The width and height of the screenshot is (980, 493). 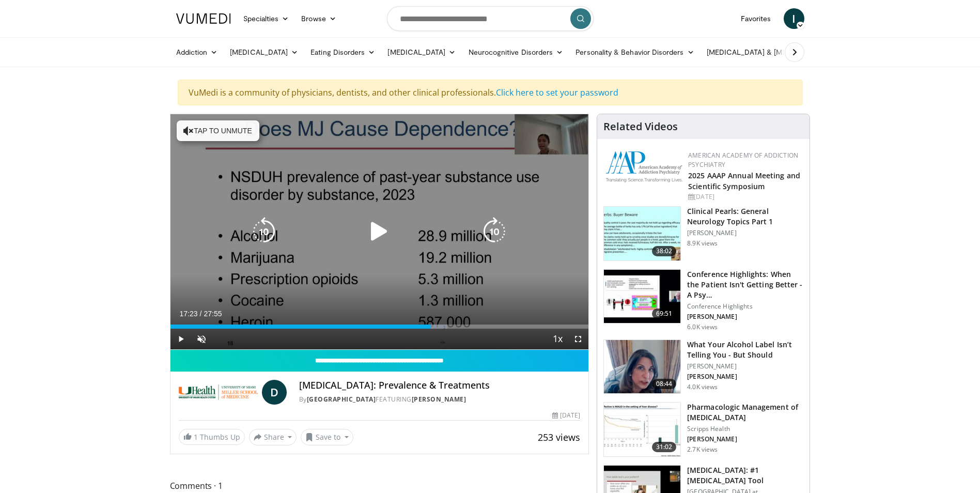 What do you see at coordinates (201, 339) in the screenshot?
I see `button: Unmute` at bounding box center [201, 339].